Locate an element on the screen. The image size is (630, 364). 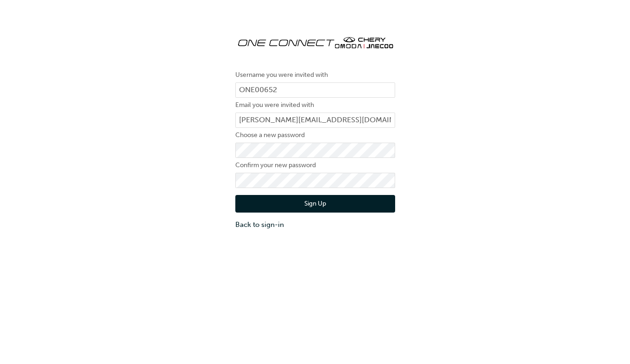
input: Username is located at coordinates (315, 90).